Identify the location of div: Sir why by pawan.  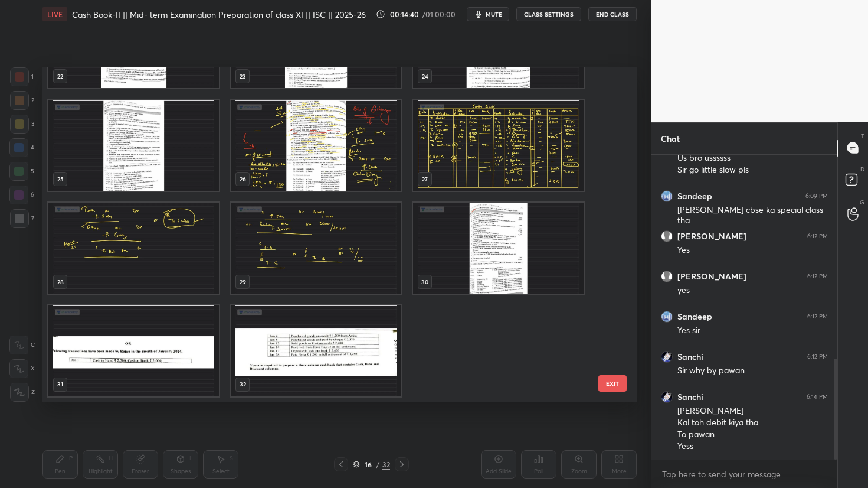
(753, 371).